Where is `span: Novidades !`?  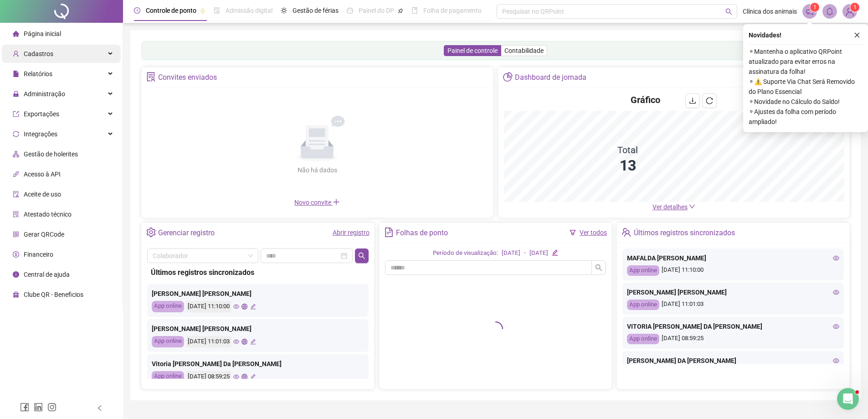
span: Novidades ! is located at coordinates (766, 35).